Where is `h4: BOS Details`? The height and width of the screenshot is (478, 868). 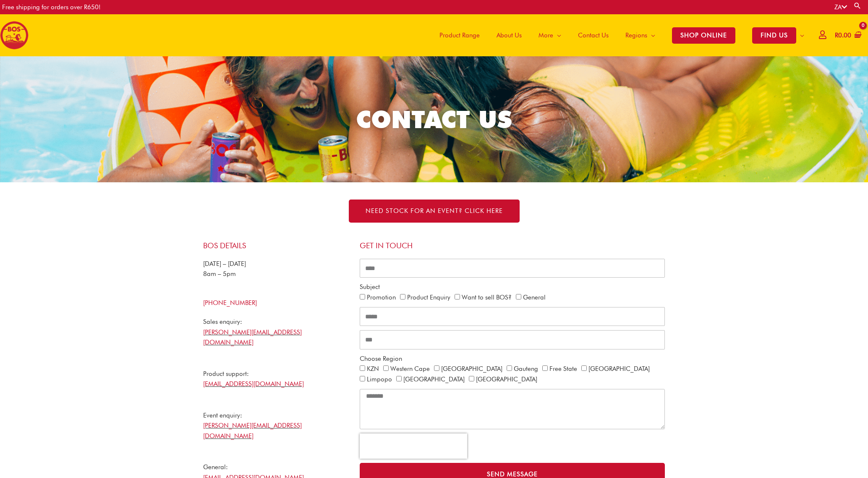
h4: BOS Details is located at coordinates (277, 246).